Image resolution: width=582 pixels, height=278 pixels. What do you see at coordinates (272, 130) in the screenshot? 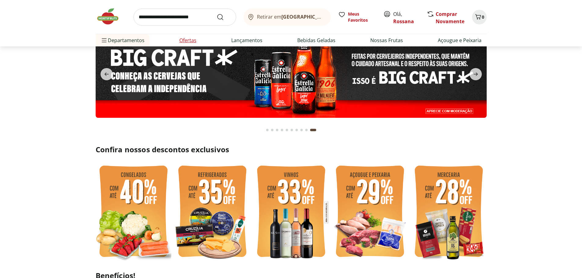
I see `button: Go to page 2 from fs-carousel` at bounding box center [272, 130].